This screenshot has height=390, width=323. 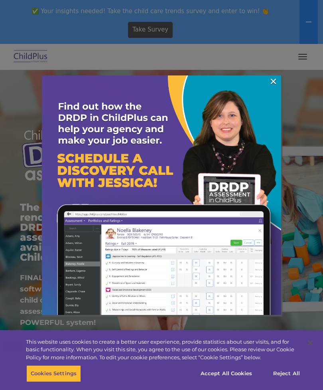 I want to click on button: Reject All, so click(x=287, y=374).